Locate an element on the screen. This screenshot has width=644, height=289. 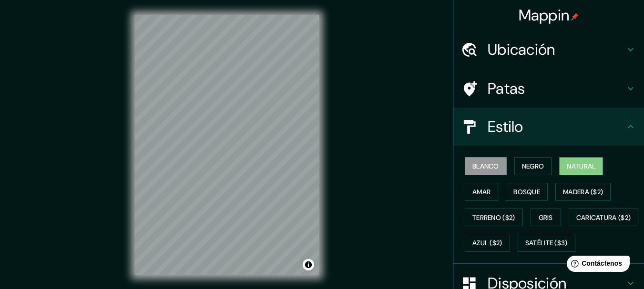
div: Estilo is located at coordinates (549, 127).